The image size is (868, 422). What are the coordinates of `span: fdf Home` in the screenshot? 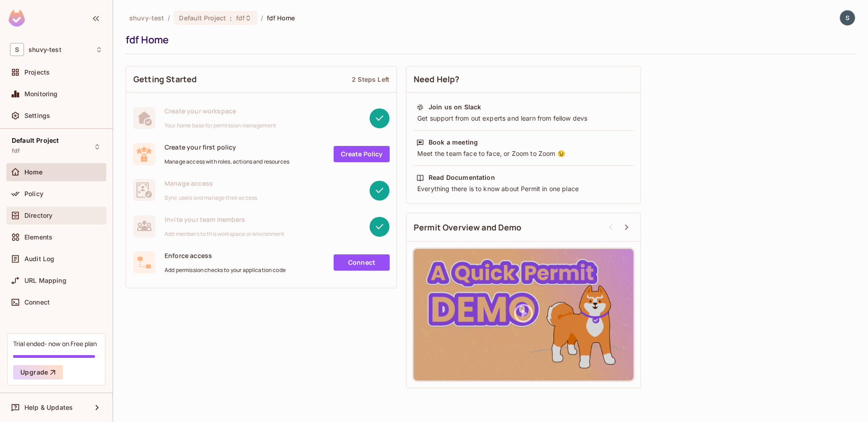 It's located at (281, 18).